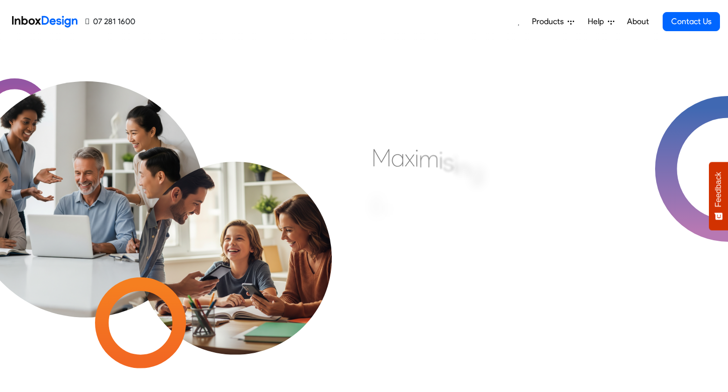  What do you see at coordinates (601, 22) in the screenshot?
I see `a: Help` at bounding box center [601, 22].